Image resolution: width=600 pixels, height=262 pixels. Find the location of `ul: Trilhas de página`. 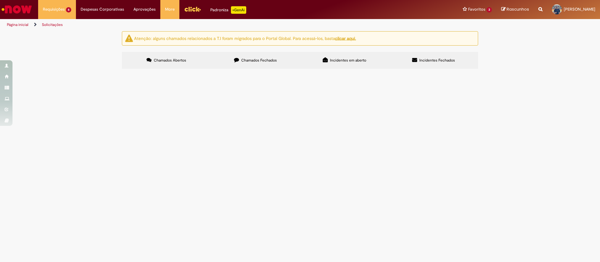

ul: Trilhas de página is located at coordinates (200, 25).